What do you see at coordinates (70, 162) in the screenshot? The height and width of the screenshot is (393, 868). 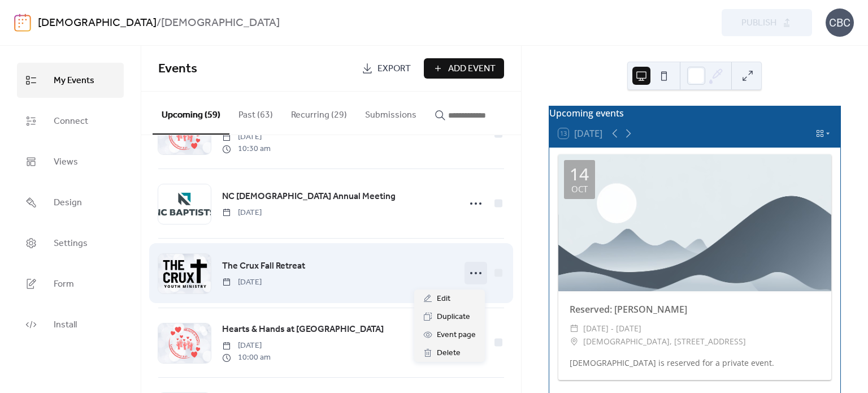 I see `a: Views` at bounding box center [70, 162].